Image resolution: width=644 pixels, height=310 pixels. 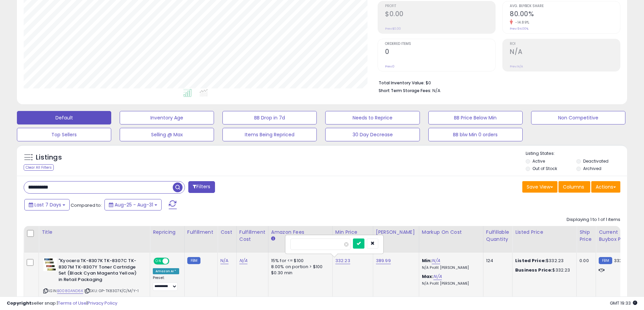 I want to click on div: Preset:, so click(x=166, y=283).